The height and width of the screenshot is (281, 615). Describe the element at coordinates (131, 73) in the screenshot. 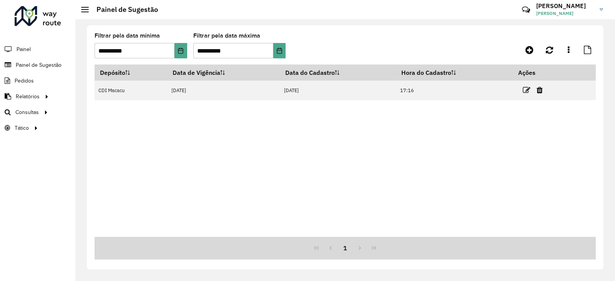

I see `th: Depósito` at that location.